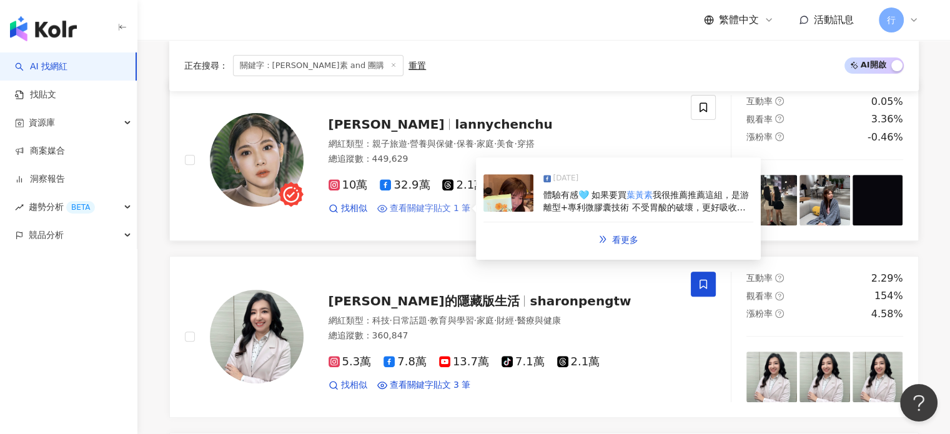 The width and height of the screenshot is (950, 434). I want to click on a: 查看關鍵字貼文 1 筆, so click(424, 209).